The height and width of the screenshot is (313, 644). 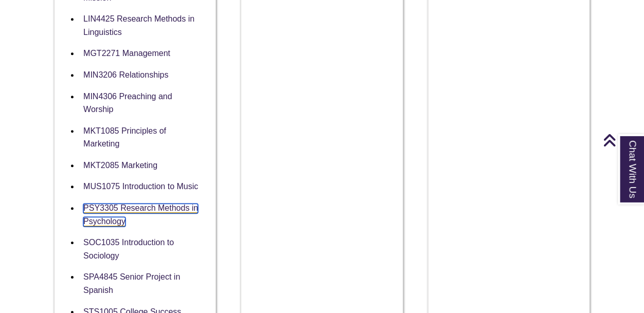 What do you see at coordinates (127, 53) in the screenshot?
I see `a: MGT2271 Management` at bounding box center [127, 53].